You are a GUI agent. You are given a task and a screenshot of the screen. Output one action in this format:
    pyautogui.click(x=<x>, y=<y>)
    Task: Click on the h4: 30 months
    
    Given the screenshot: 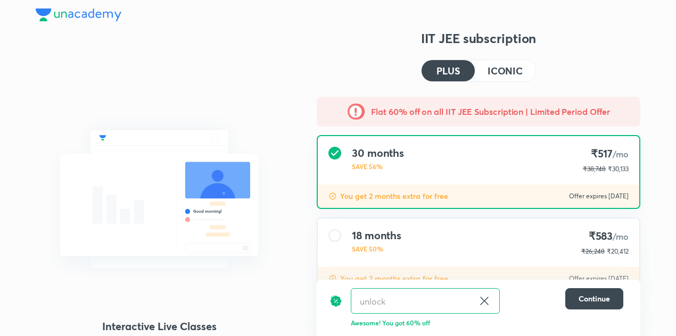 What is the action you would take?
    pyautogui.click(x=378, y=153)
    